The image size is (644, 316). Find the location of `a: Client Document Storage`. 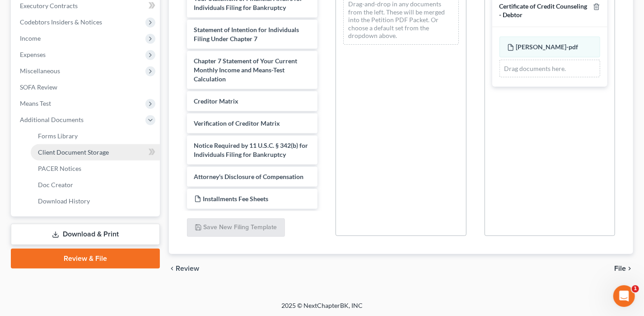

a: Client Document Storage is located at coordinates (96, 153).